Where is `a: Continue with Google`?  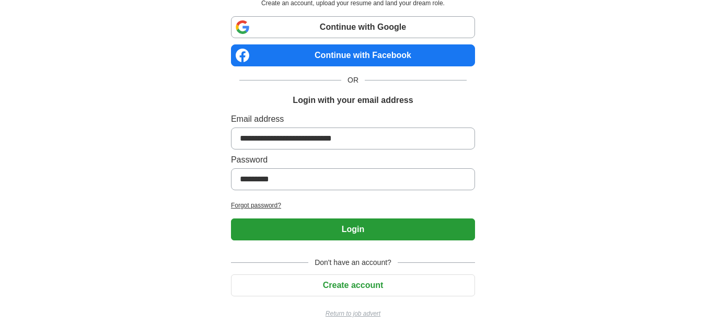 a: Continue with Google is located at coordinates (353, 27).